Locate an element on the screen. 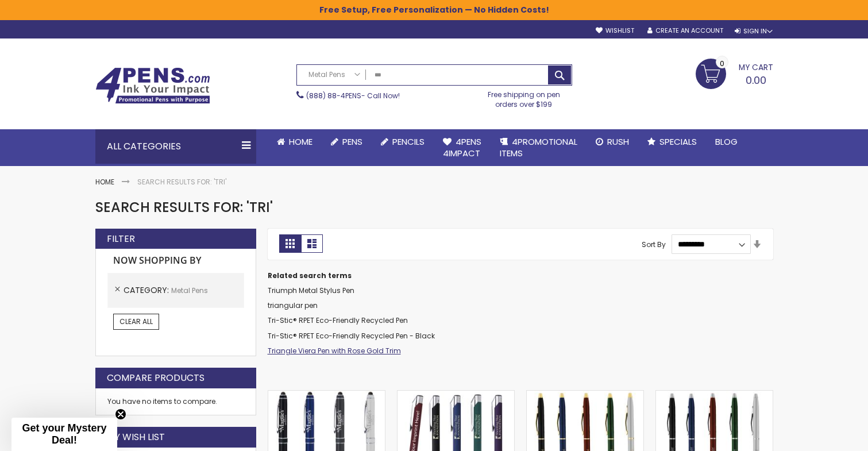 The width and height of the screenshot is (868, 451). span: 0 is located at coordinates (722, 63).